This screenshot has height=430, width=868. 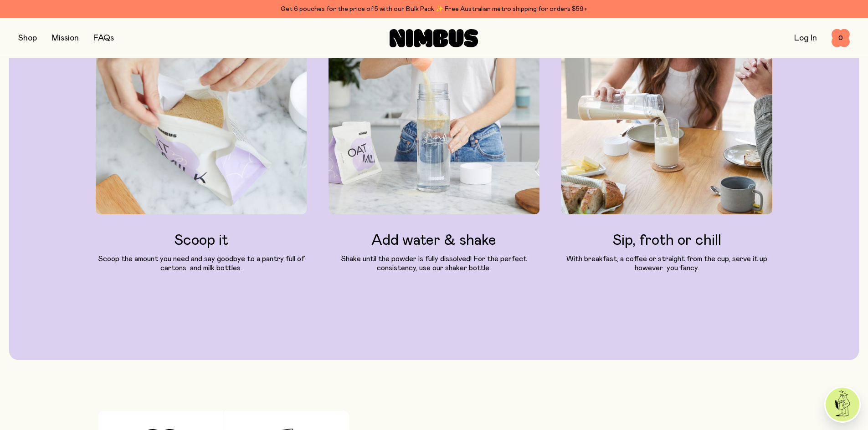 What do you see at coordinates (434, 241) in the screenshot?
I see `h3: Add water & shake` at bounding box center [434, 241].